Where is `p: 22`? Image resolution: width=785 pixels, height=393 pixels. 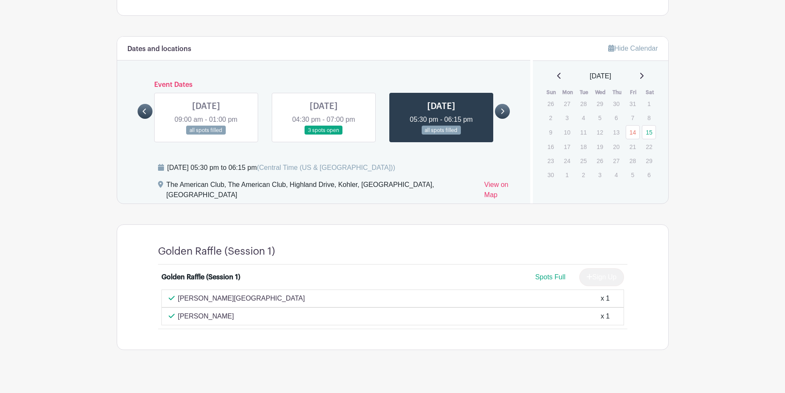 p: 22 is located at coordinates (649, 147).